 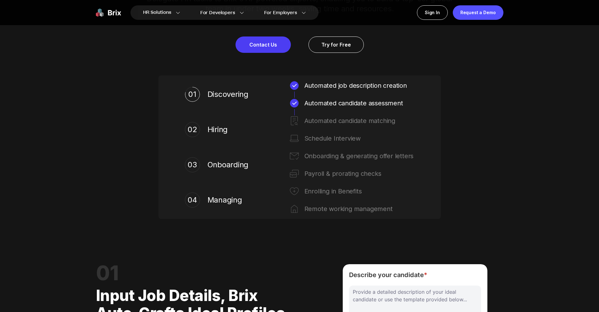 I want to click on span: Managing, so click(x=230, y=200).